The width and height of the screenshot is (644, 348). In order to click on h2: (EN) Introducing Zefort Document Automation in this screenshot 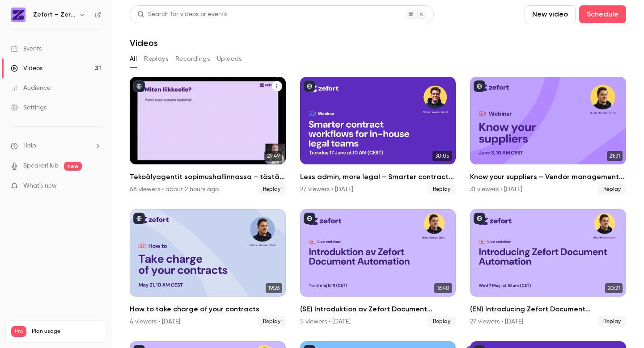, I will do `click(547, 309)`.